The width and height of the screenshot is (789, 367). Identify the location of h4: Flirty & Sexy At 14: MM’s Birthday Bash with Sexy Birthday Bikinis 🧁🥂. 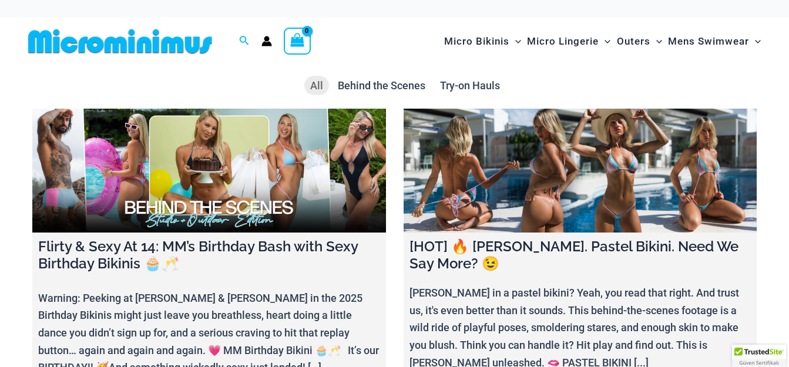
(209, 255).